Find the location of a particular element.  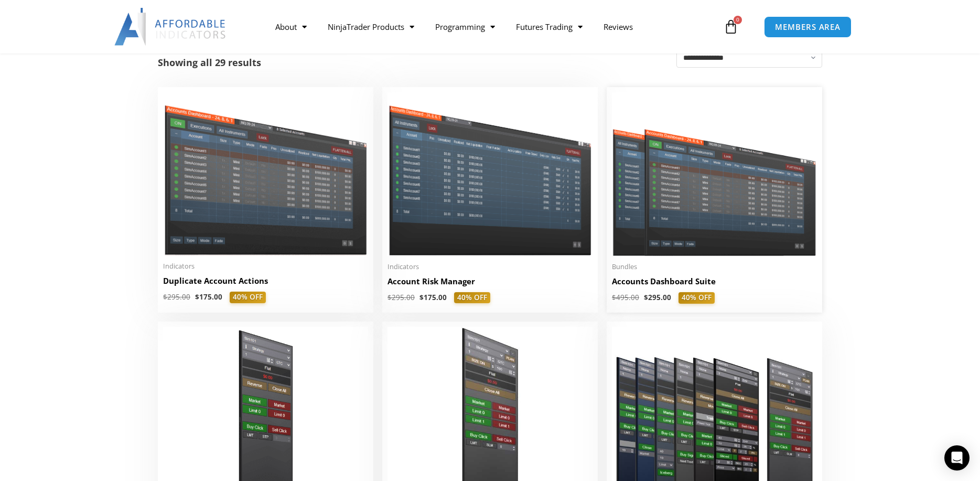

h2: Account Risk Manager is located at coordinates (490, 281).